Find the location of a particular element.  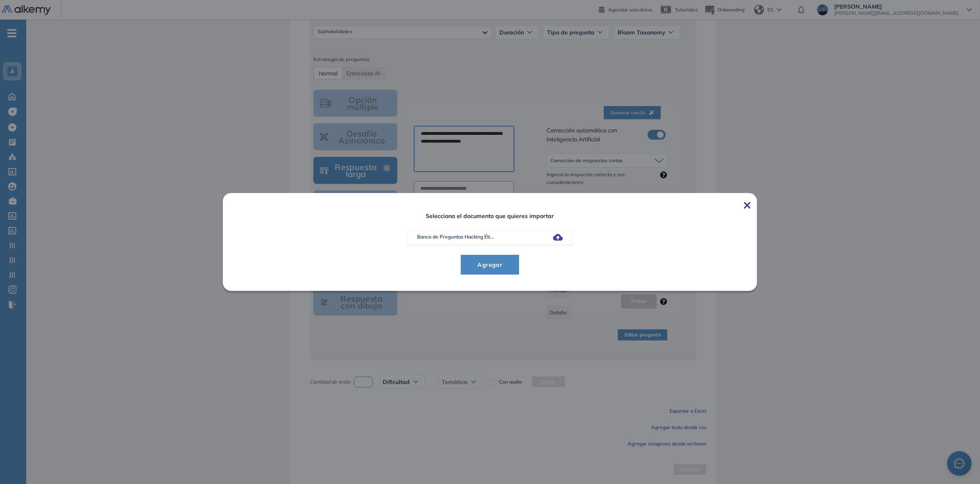

img: Cerrar is located at coordinates (747, 206).